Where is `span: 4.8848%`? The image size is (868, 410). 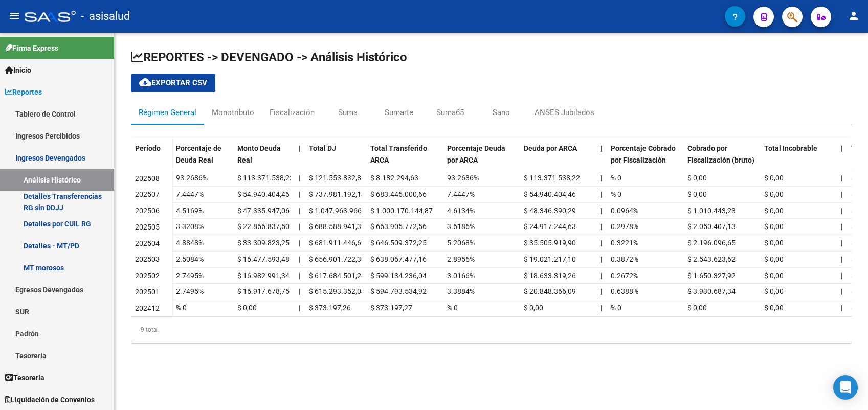
span: 4.8848% is located at coordinates (190, 243).